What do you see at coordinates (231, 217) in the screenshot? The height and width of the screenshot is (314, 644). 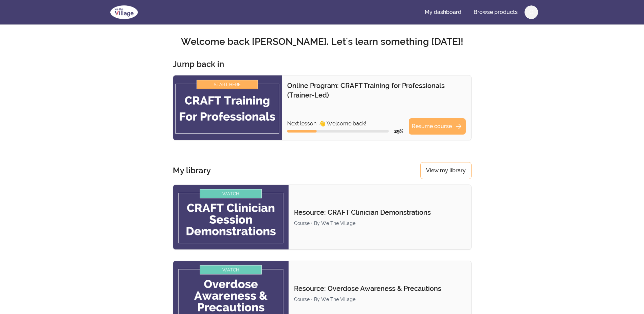 I see `img: Product image for Resource: CRAFT Clinician Demonstrations` at bounding box center [231, 217].